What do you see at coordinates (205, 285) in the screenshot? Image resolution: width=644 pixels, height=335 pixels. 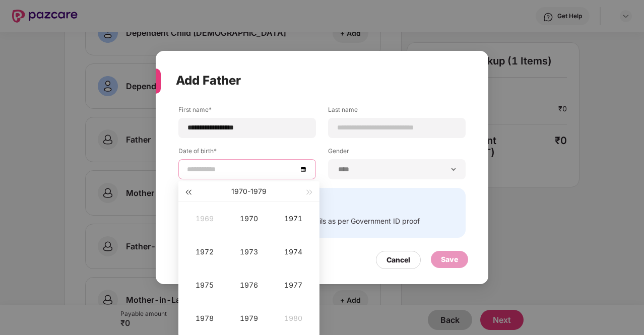 I see `div: 1975` at bounding box center [205, 285].